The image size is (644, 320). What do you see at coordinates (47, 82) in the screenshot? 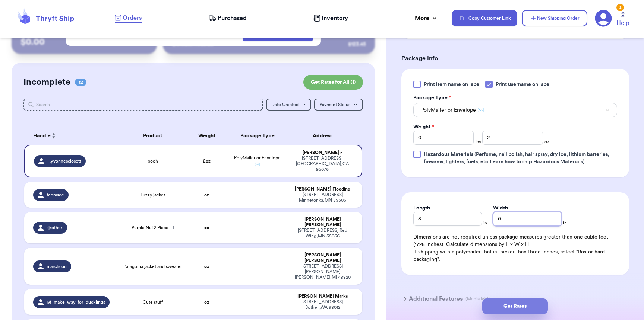
I see `h2: Incomplete` at bounding box center [47, 82].